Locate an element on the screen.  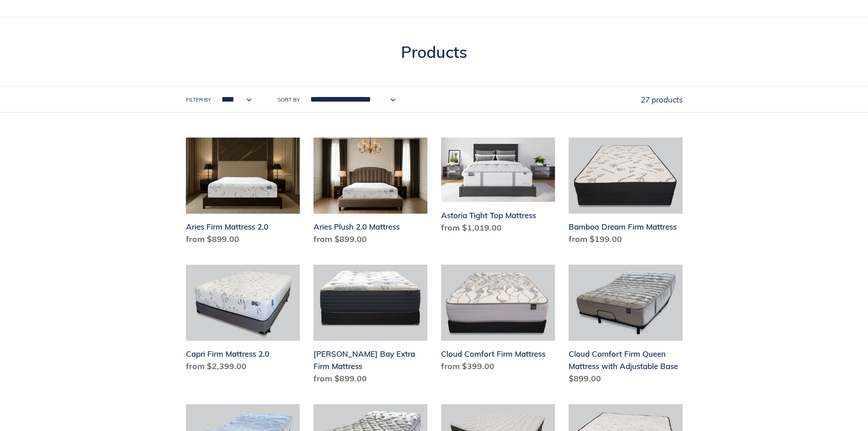
a: Aries Firm Mattress 2.0 is located at coordinates (243, 193).